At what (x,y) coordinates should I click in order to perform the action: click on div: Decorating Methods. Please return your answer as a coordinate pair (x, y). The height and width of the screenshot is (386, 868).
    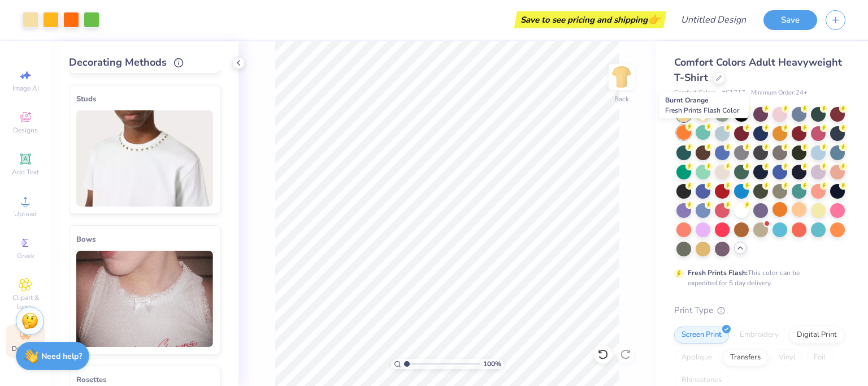
    Looking at the image, I should click on (145, 63).